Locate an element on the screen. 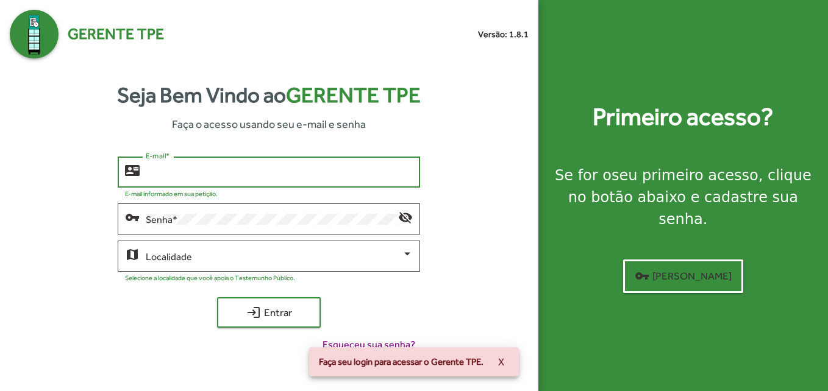 Image resolution: width=828 pixels, height=391 pixels. strong: seu primeiro acesso is located at coordinates (685, 176).